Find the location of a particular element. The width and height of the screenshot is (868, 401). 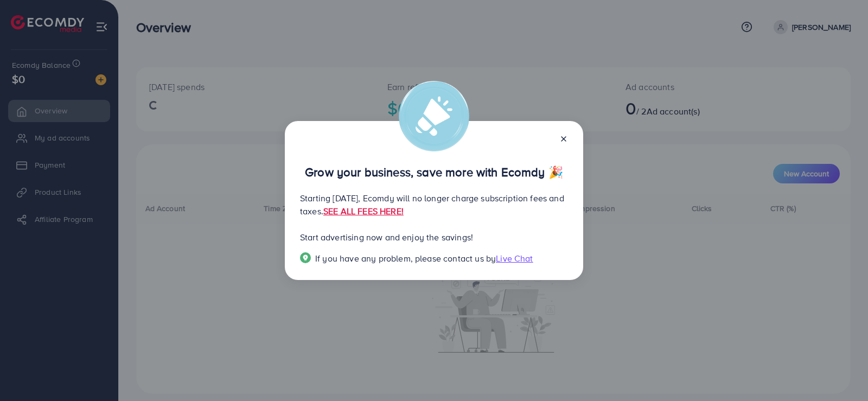

p: Grow your business, save more with Ecomdy 🎉 is located at coordinates (434, 172).